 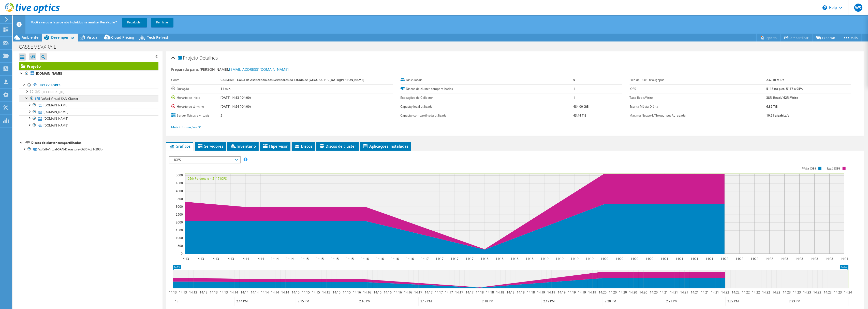 I want to click on label: Maxima Network Throughput Agregada, so click(x=698, y=115).